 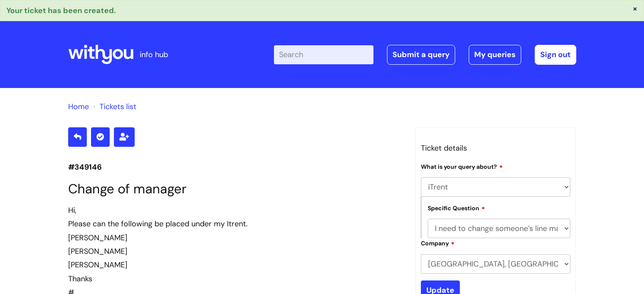 What do you see at coordinates (236, 210) in the screenshot?
I see `div: Hi,` at bounding box center [236, 210].